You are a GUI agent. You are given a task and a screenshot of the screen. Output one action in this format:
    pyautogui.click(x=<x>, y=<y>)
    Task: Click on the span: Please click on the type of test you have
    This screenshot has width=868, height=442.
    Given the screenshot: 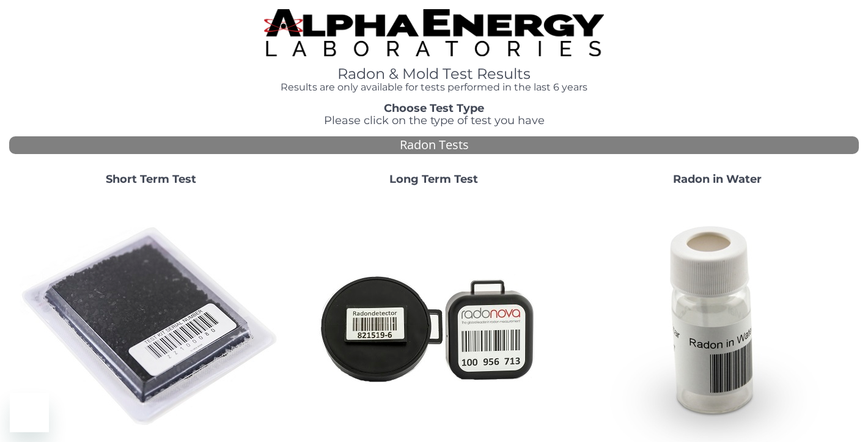 What is the action you would take?
    pyautogui.click(x=434, y=121)
    